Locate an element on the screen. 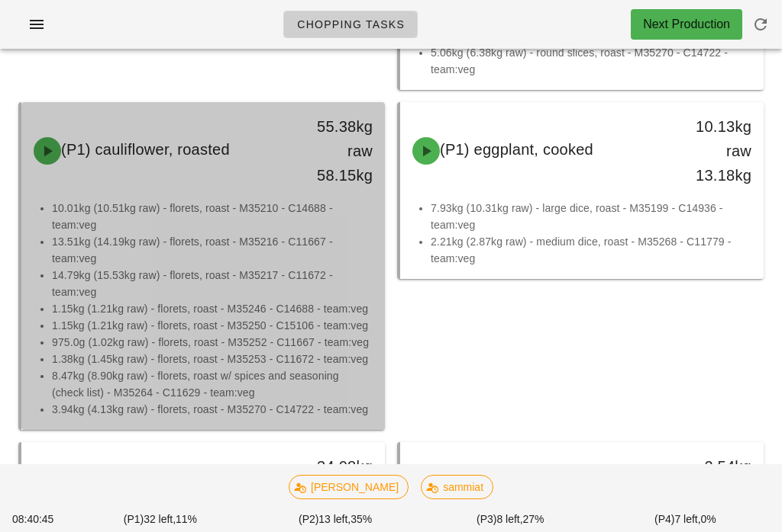 This screenshot has width=782, height=532. div: (P2) 35% is located at coordinates (335, 520).